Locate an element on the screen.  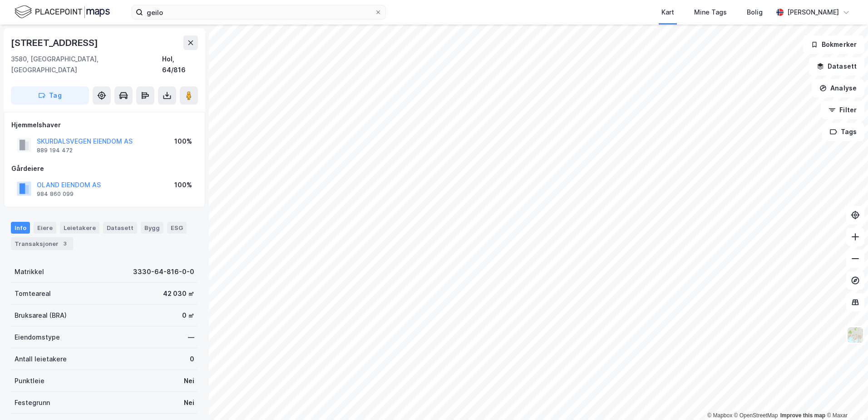
button: Filter is located at coordinates (842, 110).